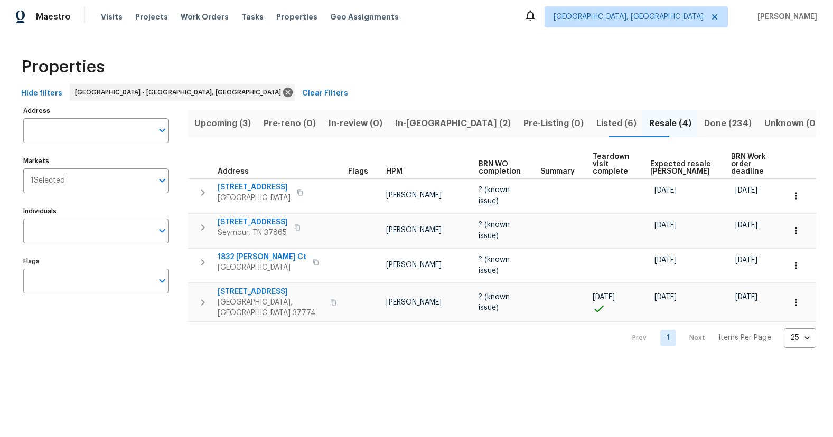  I want to click on span: Pre-Listing (0), so click(554, 124).